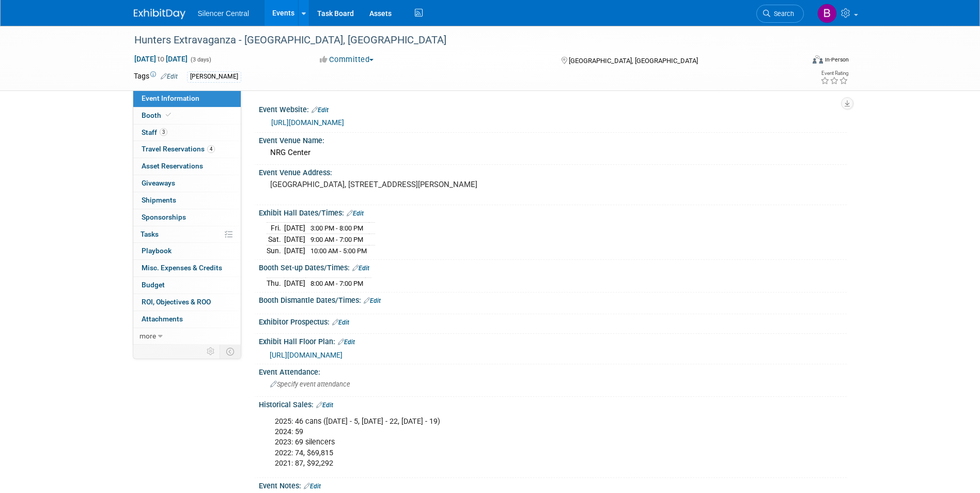 This screenshot has width=980, height=493. I want to click on span: Silencer Central, so click(224, 14).